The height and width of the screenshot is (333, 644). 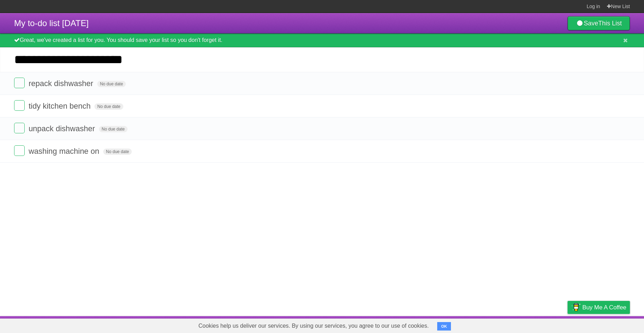 What do you see at coordinates (62, 128) in the screenshot?
I see `span: unpack dishwasher` at bounding box center [62, 128].